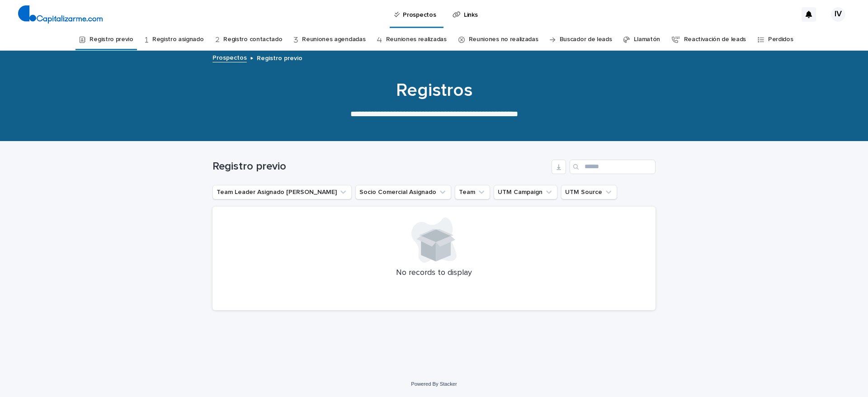 Image resolution: width=868 pixels, height=397 pixels. Describe the element at coordinates (781, 39) in the screenshot. I see `a: Perdidos` at that location.